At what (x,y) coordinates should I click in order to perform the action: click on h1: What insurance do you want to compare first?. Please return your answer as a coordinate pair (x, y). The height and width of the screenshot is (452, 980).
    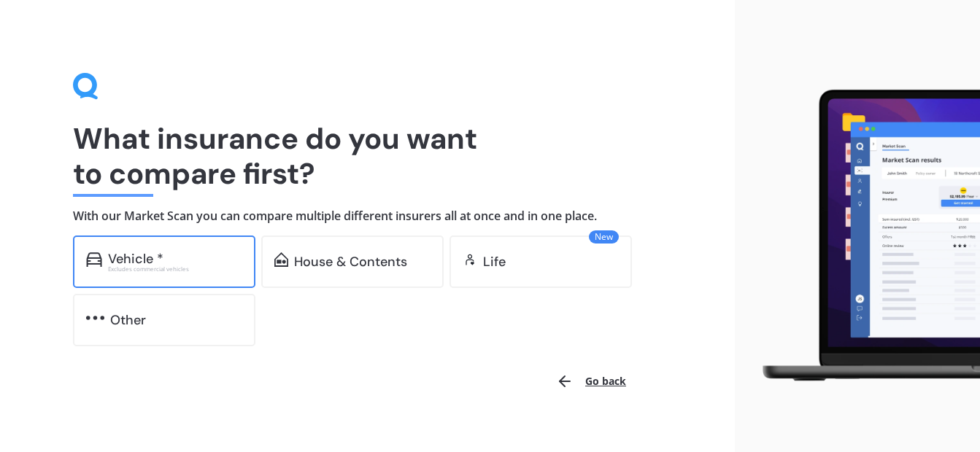
    Looking at the image, I should click on (367, 156).